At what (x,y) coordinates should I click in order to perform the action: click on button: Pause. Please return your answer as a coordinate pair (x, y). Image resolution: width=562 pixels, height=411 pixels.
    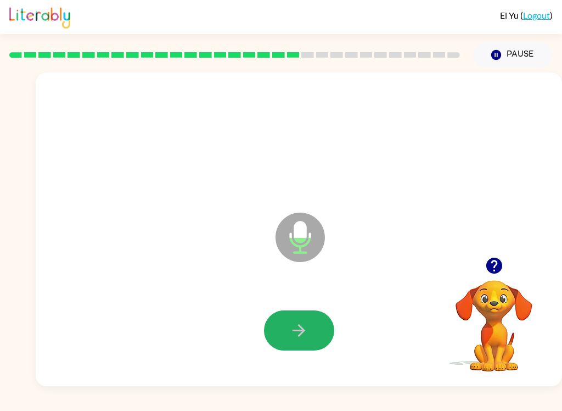
    Looking at the image, I should click on (513, 55).